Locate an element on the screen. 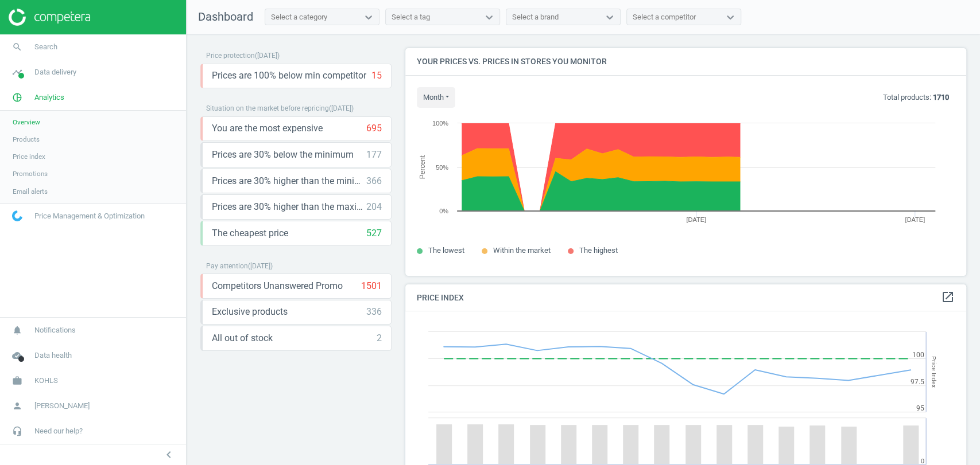 This screenshot has width=980, height=465. tspan: Percent is located at coordinates (422, 167).